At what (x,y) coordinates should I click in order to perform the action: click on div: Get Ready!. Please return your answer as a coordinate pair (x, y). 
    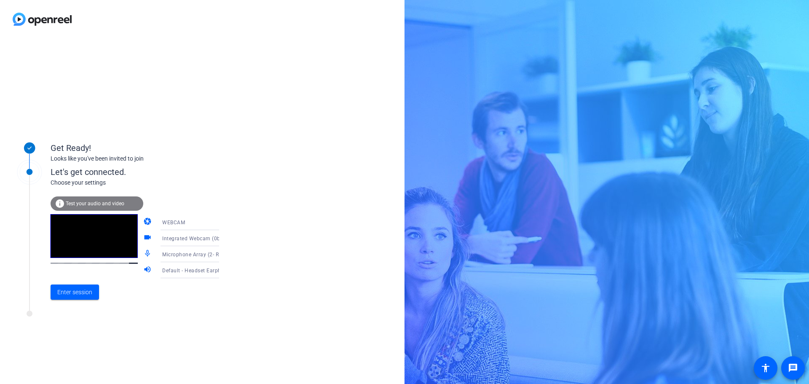
    Looking at the image, I should click on (135, 148).